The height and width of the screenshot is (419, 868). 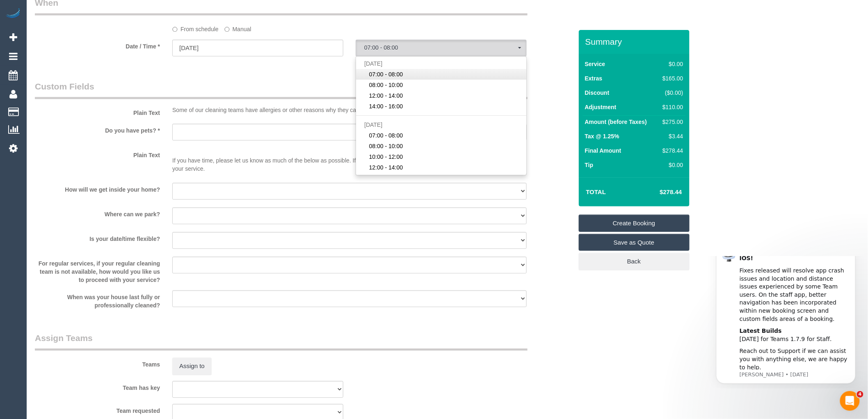 What do you see at coordinates (91, 103) in the screenshot?
I see `div: Reach out to Support if we can assist you with anything else, we are happy to help.` at bounding box center [91, 103].